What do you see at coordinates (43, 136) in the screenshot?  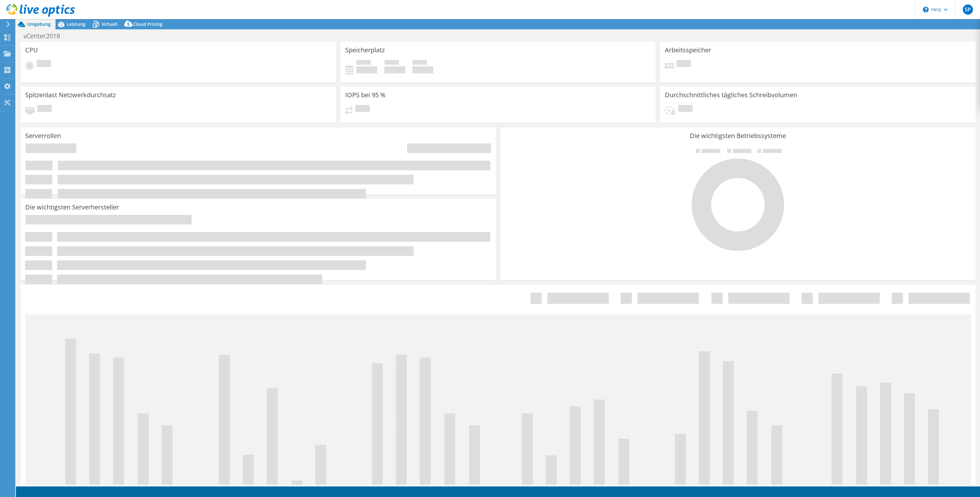 I see `h3: Serverrollen` at bounding box center [43, 136].